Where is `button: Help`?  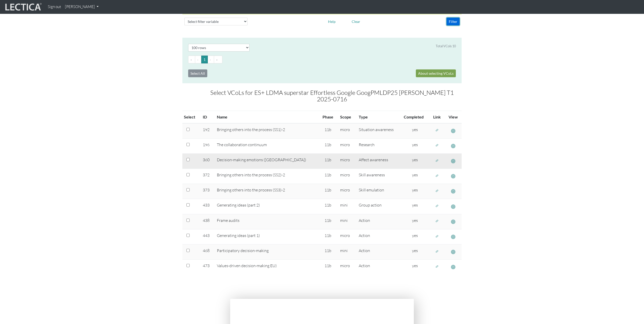
button: Help is located at coordinates (332, 22).